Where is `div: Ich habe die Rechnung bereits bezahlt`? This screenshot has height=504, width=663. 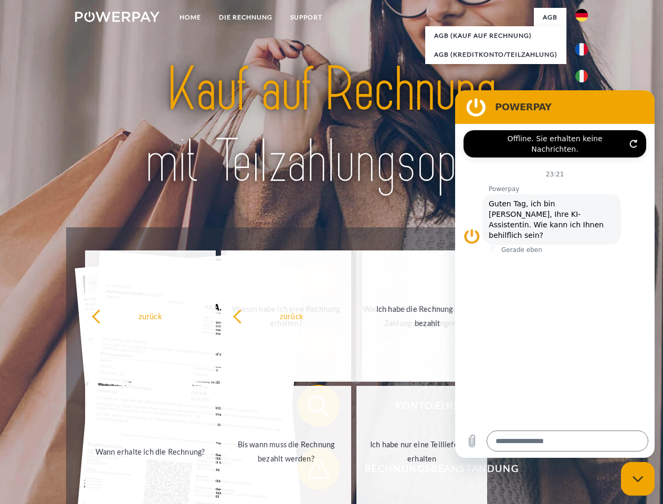
div: Ich habe die Rechnung bereits bezahlt is located at coordinates (427, 316).